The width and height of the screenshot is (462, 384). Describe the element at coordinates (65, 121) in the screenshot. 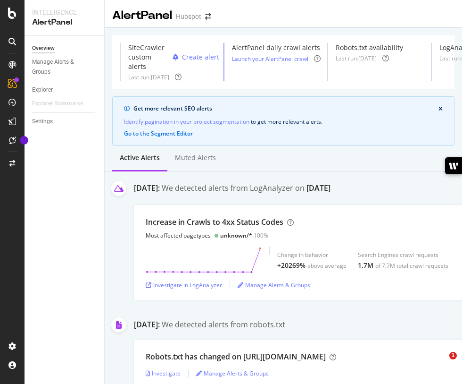

I see `a: Settings` at that location.